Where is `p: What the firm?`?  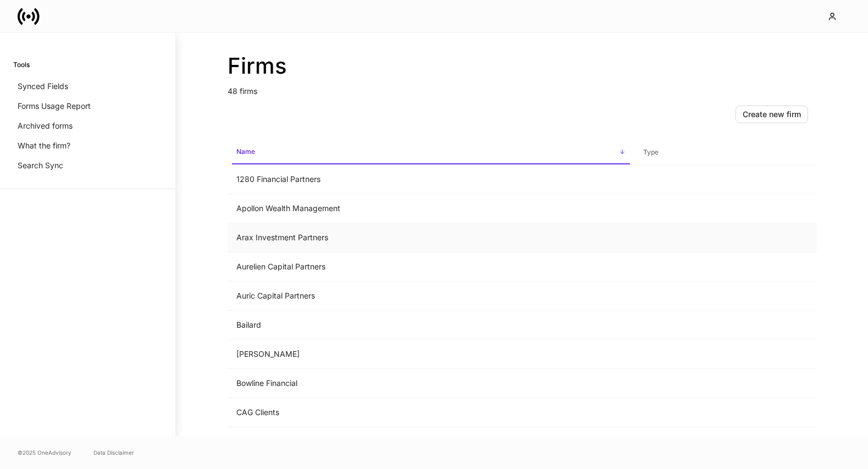
p: What the firm? is located at coordinates (44, 146).